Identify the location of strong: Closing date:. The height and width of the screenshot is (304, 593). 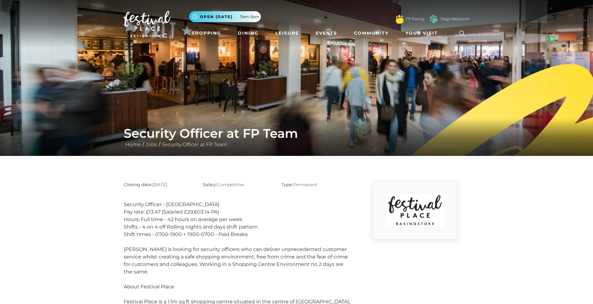
(138, 184).